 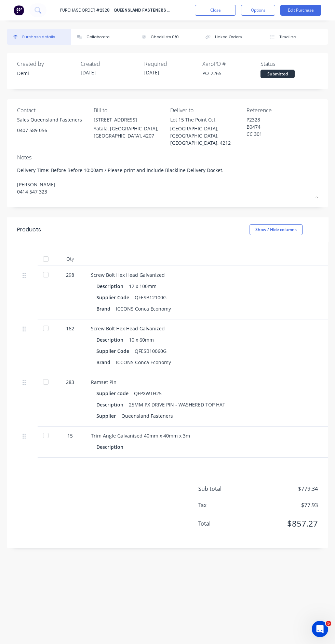 I want to click on div: Queensland Fasteners, so click(x=147, y=416).